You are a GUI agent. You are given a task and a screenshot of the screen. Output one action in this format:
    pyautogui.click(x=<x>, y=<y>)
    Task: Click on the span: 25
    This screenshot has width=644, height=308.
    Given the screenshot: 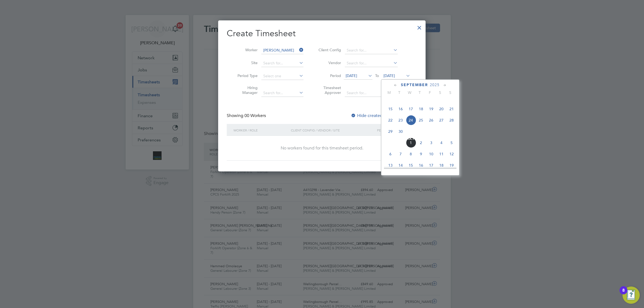 What is the action you would take?
    pyautogui.click(x=421, y=120)
    